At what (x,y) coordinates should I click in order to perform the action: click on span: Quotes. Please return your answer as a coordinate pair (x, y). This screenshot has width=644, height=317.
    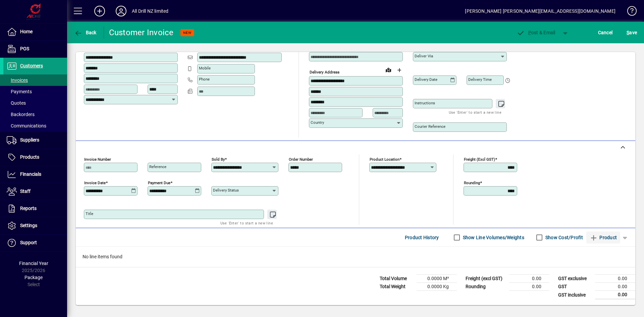
    Looking at the image, I should click on (16, 103).